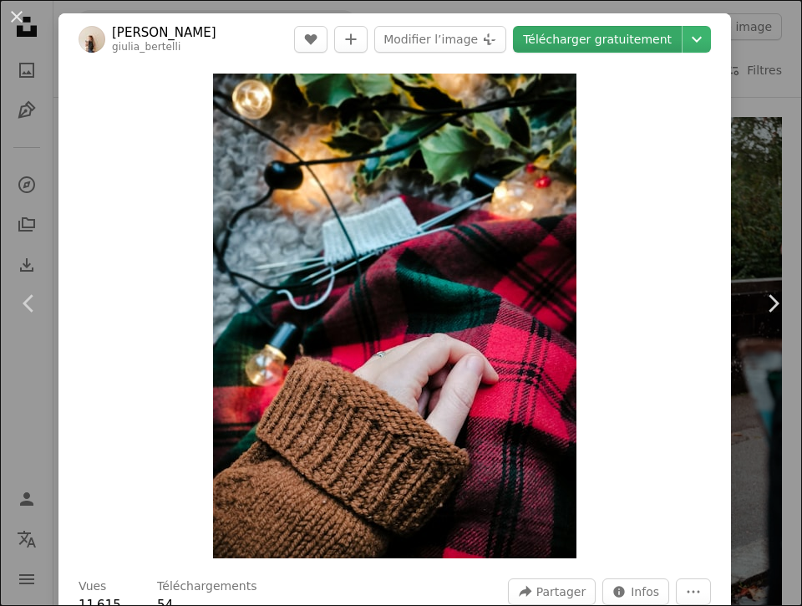  Describe the element at coordinates (697, 39) in the screenshot. I see `button: Choisissez la taille de téléchargement` at that location.